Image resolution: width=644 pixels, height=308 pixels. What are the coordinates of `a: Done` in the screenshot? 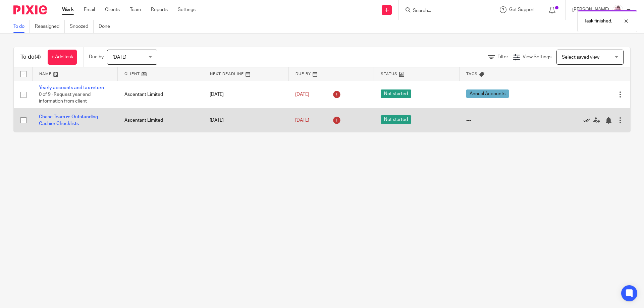 It's located at (107, 26).